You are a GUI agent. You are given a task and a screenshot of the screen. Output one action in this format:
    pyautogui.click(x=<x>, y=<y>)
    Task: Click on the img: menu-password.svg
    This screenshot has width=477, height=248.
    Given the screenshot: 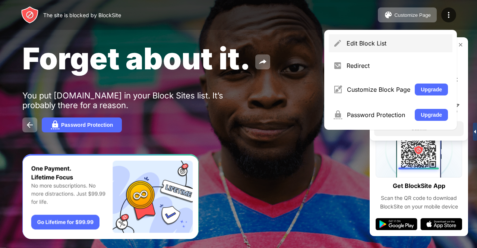 What is the action you would take?
    pyautogui.click(x=337, y=115)
    